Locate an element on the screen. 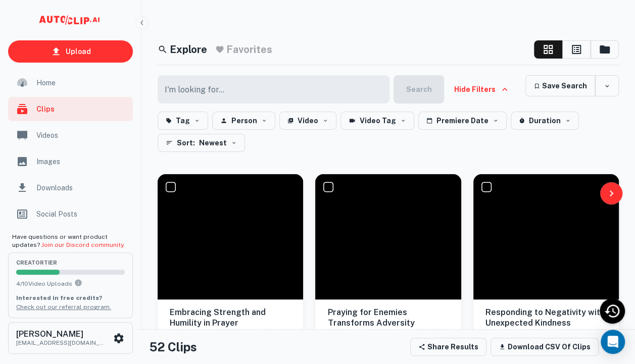 The width and height of the screenshot is (635, 364). button: Person is located at coordinates (244, 121).